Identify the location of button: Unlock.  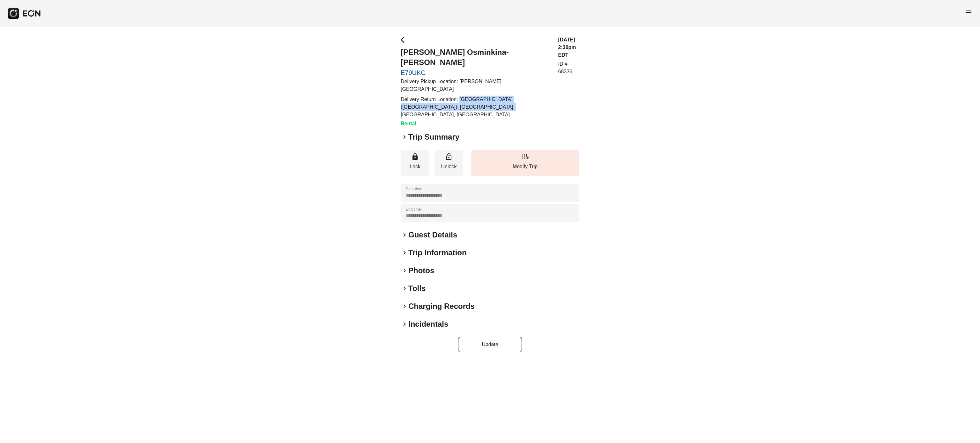
(449, 163).